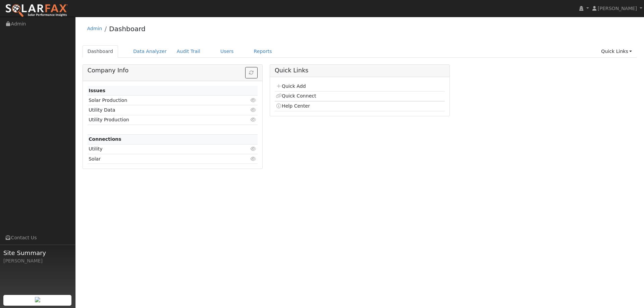 This screenshot has height=308, width=644. I want to click on td: Solar Production, so click(158, 100).